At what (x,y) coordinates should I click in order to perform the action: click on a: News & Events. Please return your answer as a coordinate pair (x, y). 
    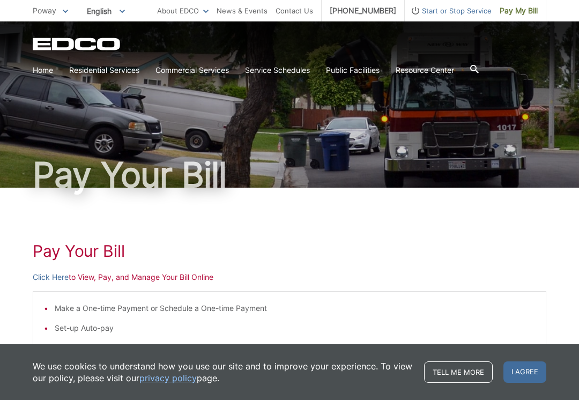
    Looking at the image, I should click on (242, 11).